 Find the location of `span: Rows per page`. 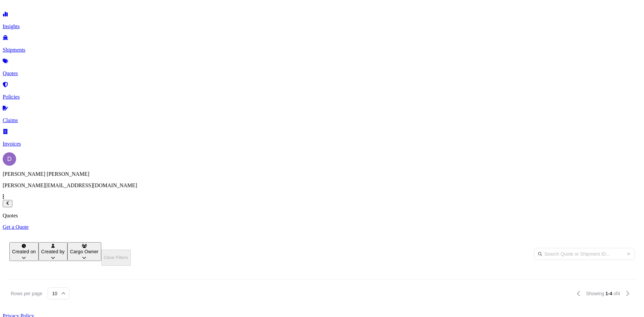

span: Rows per page is located at coordinates (26, 293).